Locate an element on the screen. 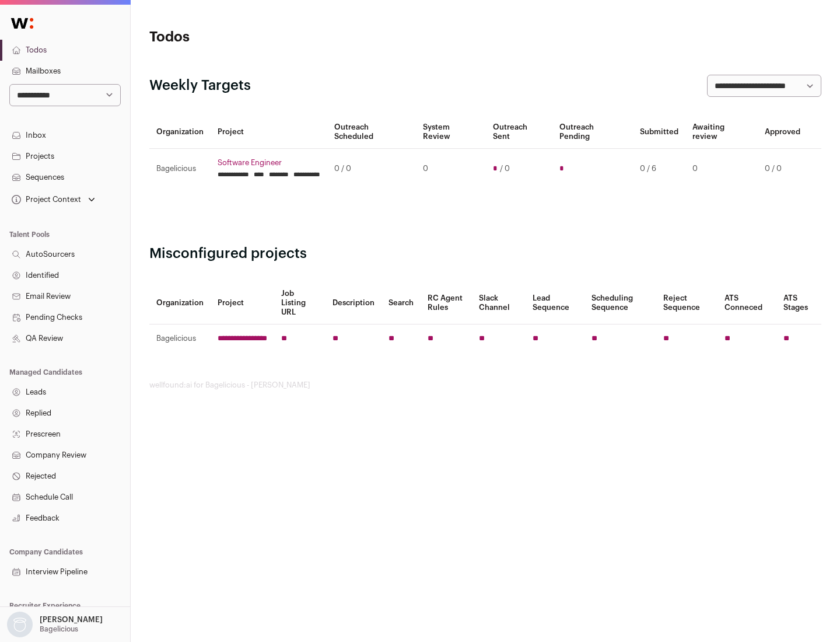 The image size is (840, 642). th: Search is located at coordinates (401, 303).